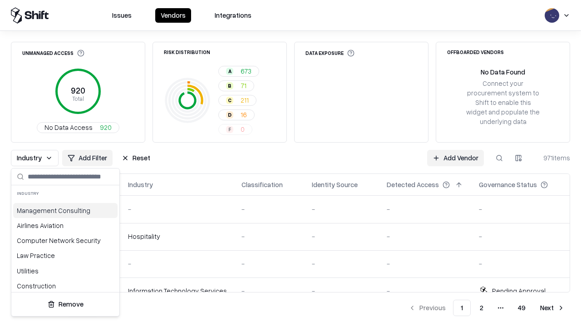 This screenshot has width=581, height=327. What do you see at coordinates (65, 304) in the screenshot?
I see `button: Remove` at bounding box center [65, 304].